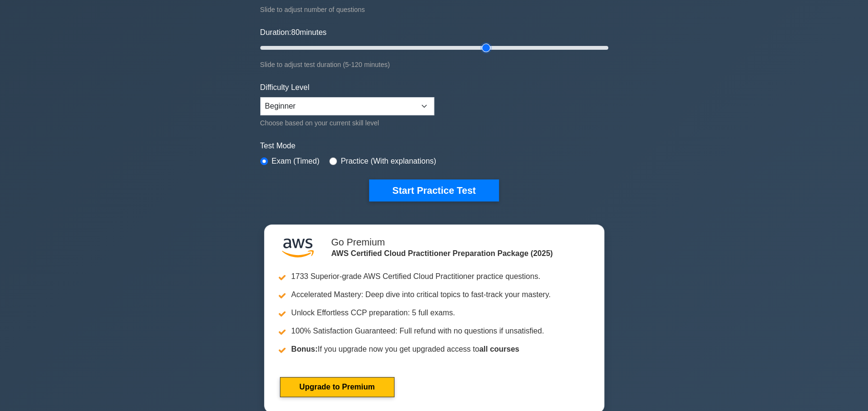 The image size is (868, 411). Describe the element at coordinates (434, 146) in the screenshot. I see `label: Test Mode` at that location.